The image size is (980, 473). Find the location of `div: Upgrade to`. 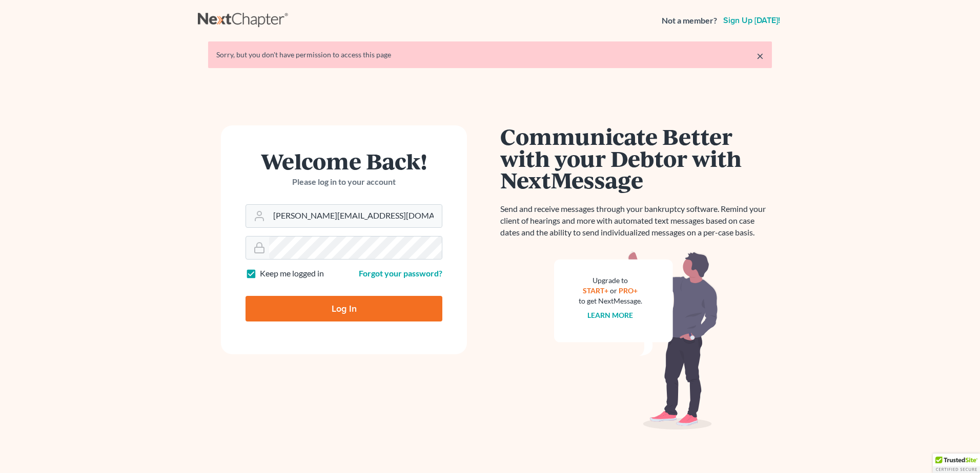

div: Upgrade to is located at coordinates (610, 281).